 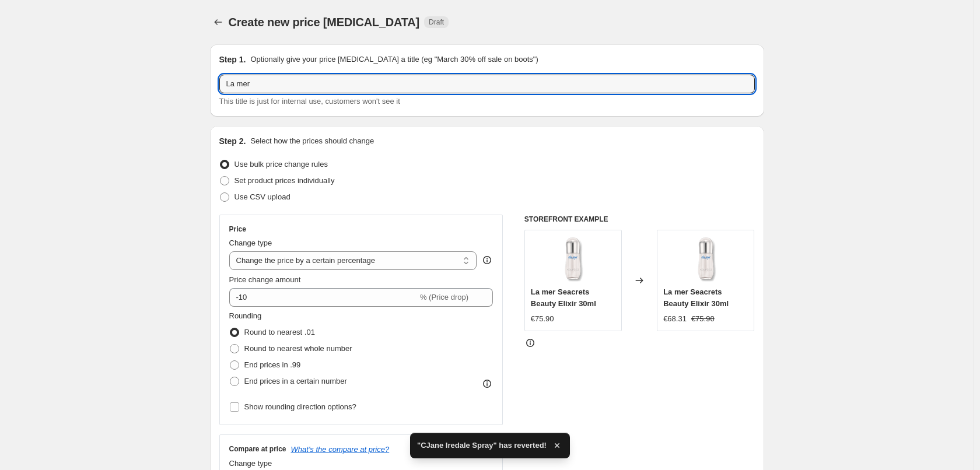 I want to click on h2: Step 2., so click(x=233, y=141).